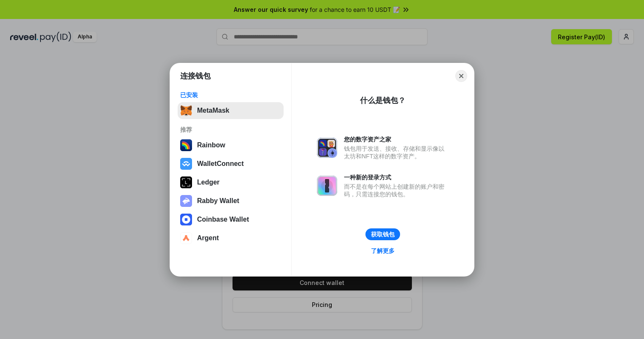 The height and width of the screenshot is (339, 644). Describe the element at coordinates (396, 191) in the screenshot. I see `div: 而不是在每个网站上创建新的账户和密码，只需连接您的钱包。` at that location.